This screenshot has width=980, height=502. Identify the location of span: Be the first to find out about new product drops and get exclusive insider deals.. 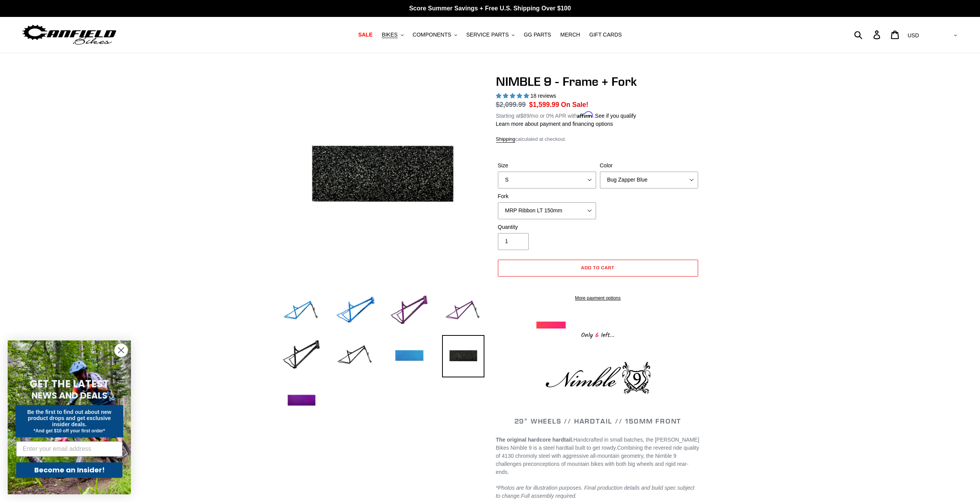
(69, 418).